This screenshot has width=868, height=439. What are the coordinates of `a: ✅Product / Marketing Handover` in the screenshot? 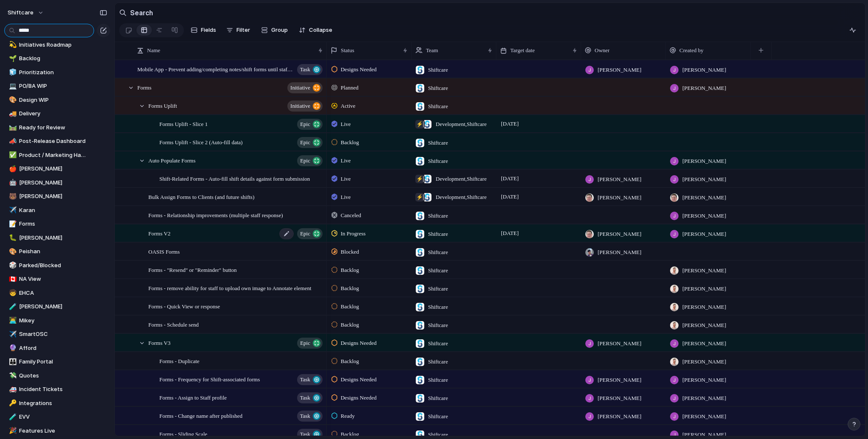 It's located at (47, 155).